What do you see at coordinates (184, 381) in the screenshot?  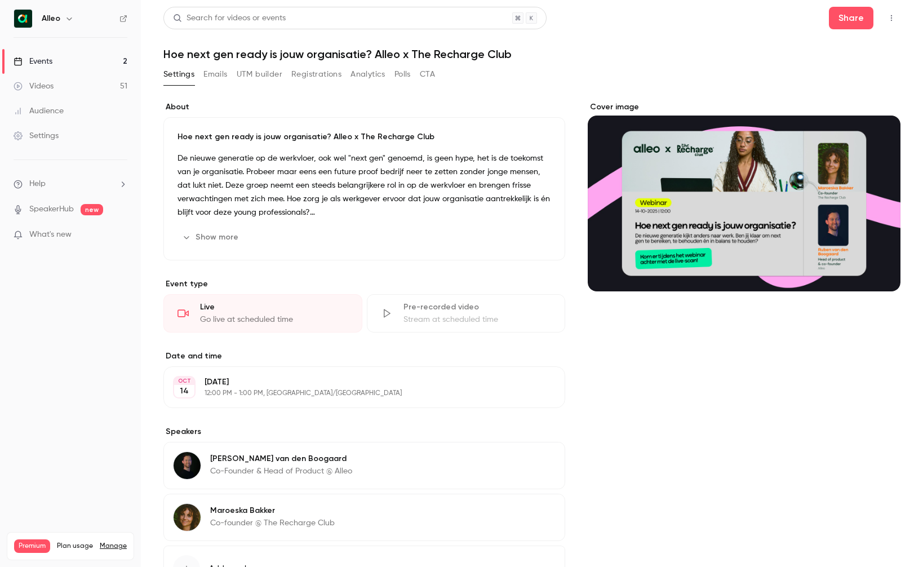 I see `div: OCT` at bounding box center [184, 381].